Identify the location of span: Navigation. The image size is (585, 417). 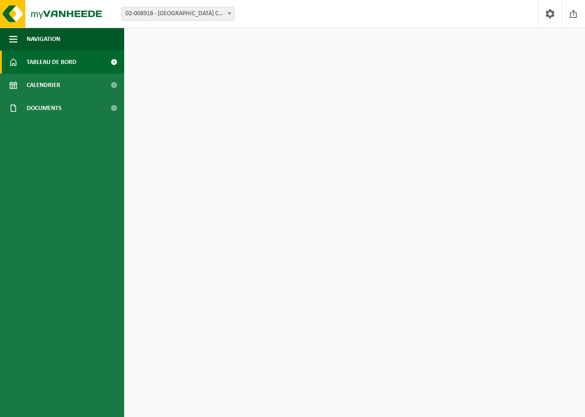
(43, 39).